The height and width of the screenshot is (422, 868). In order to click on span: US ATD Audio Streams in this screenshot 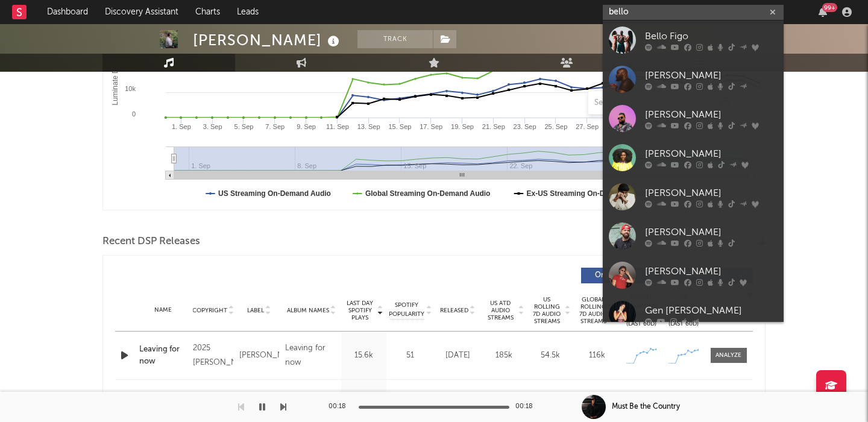, I will do `click(501, 311)`.